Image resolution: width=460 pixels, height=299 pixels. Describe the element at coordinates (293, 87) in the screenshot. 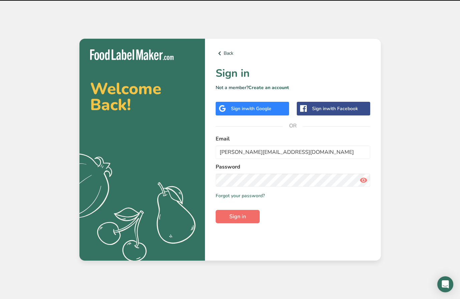

I see `p: Not a member?` at that location.